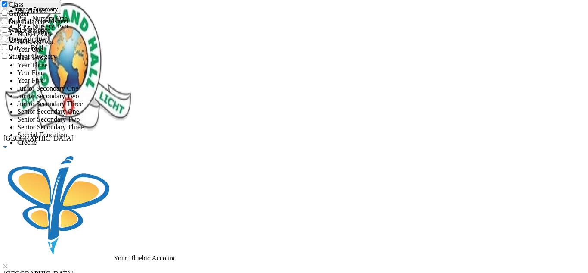 This screenshot has width=588, height=273. What do you see at coordinates (48, 111) in the screenshot?
I see `span: Senior Secondary One` at bounding box center [48, 111].